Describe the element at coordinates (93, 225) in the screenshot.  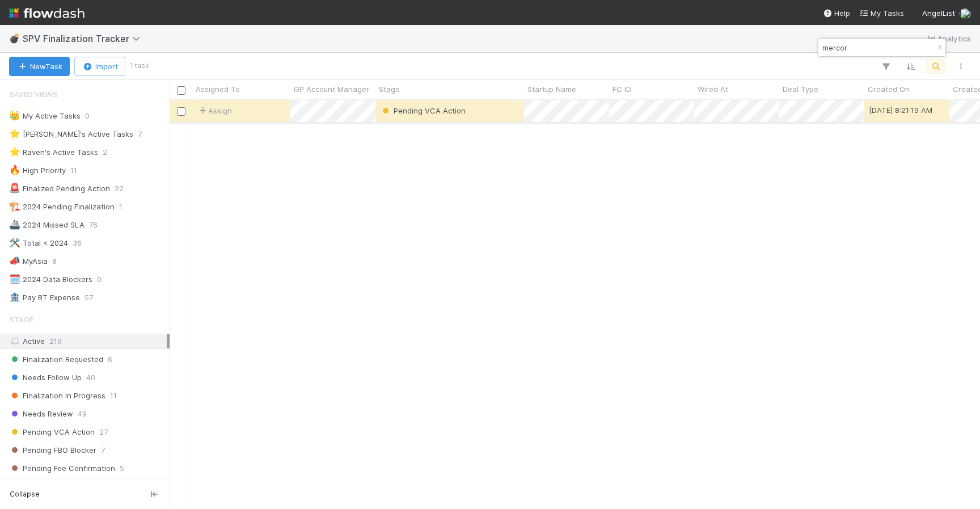
I see `span: 76` at that location.